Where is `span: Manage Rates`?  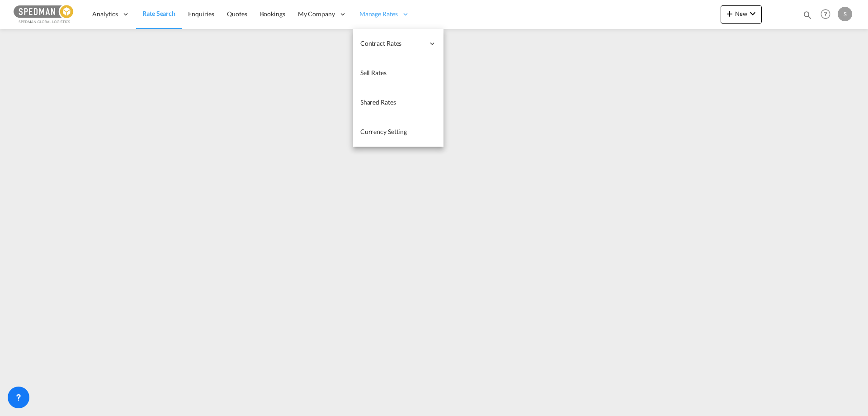
span: Manage Rates is located at coordinates (379, 14).